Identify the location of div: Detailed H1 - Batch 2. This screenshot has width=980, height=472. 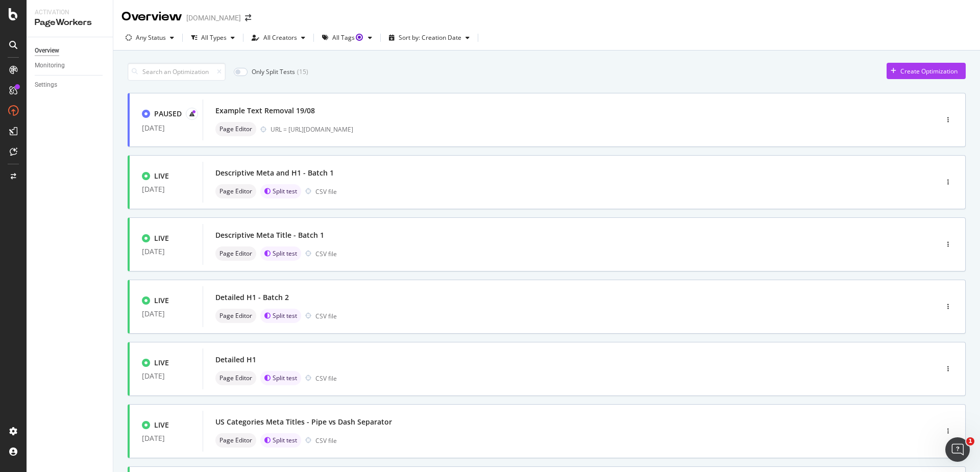
(252, 297).